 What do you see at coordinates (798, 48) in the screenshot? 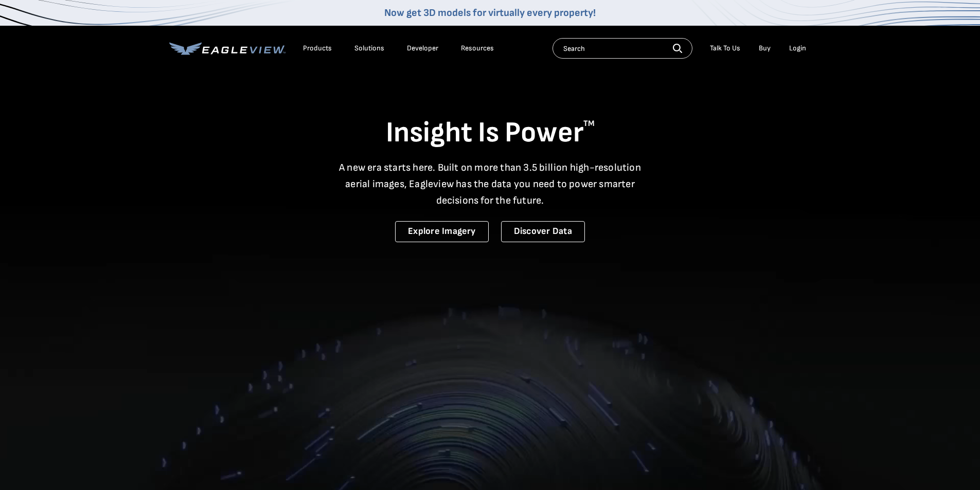
I see `div: Login` at bounding box center [798, 48].